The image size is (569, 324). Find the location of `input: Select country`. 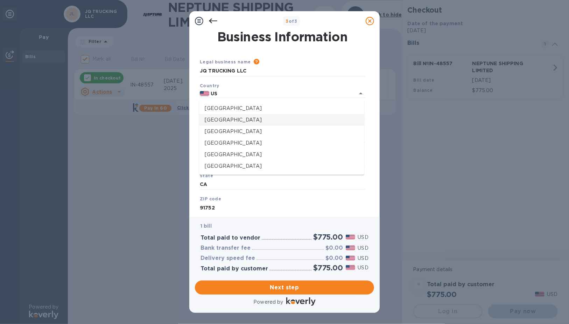

input: Select country is located at coordinates (277, 93).